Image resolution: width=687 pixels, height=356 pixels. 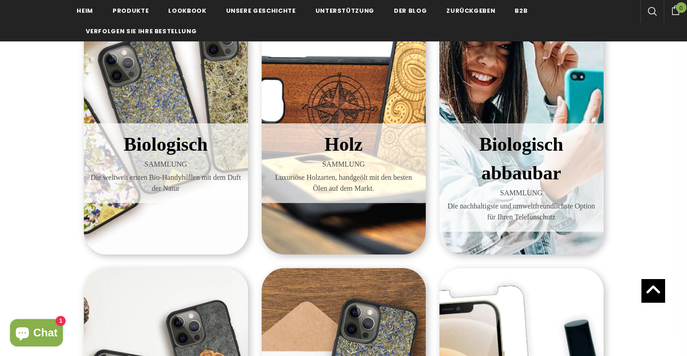 What do you see at coordinates (470, 10) in the screenshot?
I see `font: Zurückgeben` at bounding box center [470, 10].